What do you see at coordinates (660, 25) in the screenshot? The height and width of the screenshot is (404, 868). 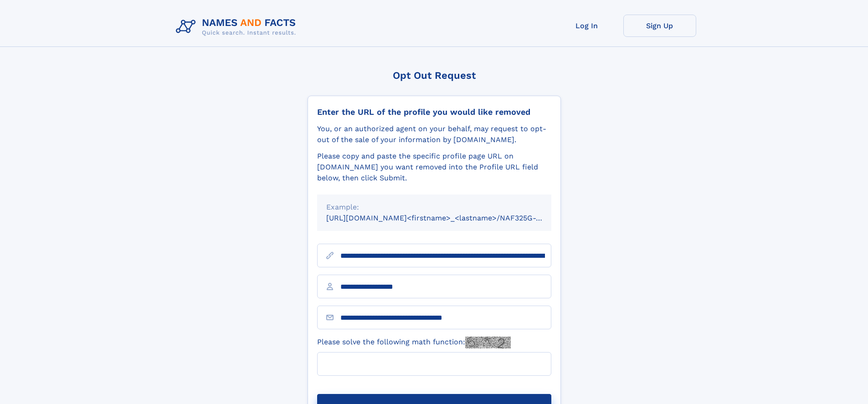 I see `a: Sign Up` at bounding box center [660, 25].